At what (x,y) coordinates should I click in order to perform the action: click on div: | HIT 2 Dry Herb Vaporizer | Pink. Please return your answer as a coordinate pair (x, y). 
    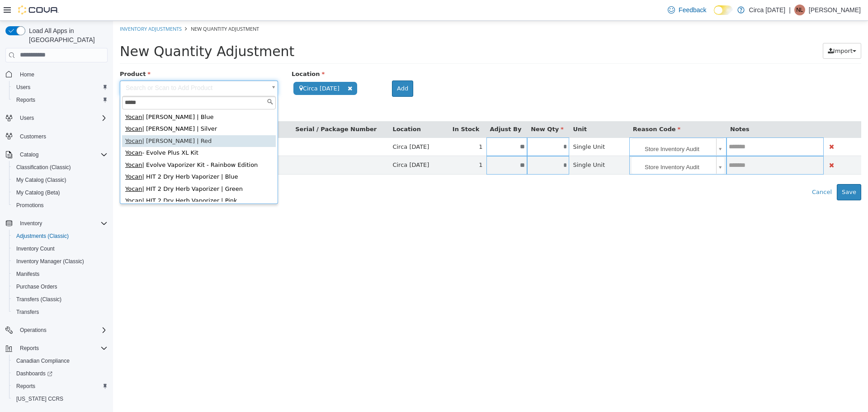
    Looking at the image, I should click on (86, 180).